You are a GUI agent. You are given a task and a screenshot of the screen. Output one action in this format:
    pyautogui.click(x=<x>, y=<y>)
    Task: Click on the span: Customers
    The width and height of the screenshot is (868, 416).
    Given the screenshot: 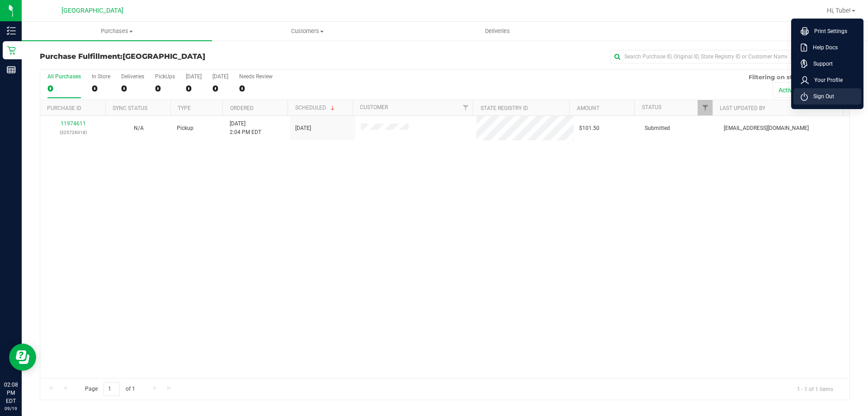 What is the action you would take?
    pyautogui.click(x=307, y=31)
    